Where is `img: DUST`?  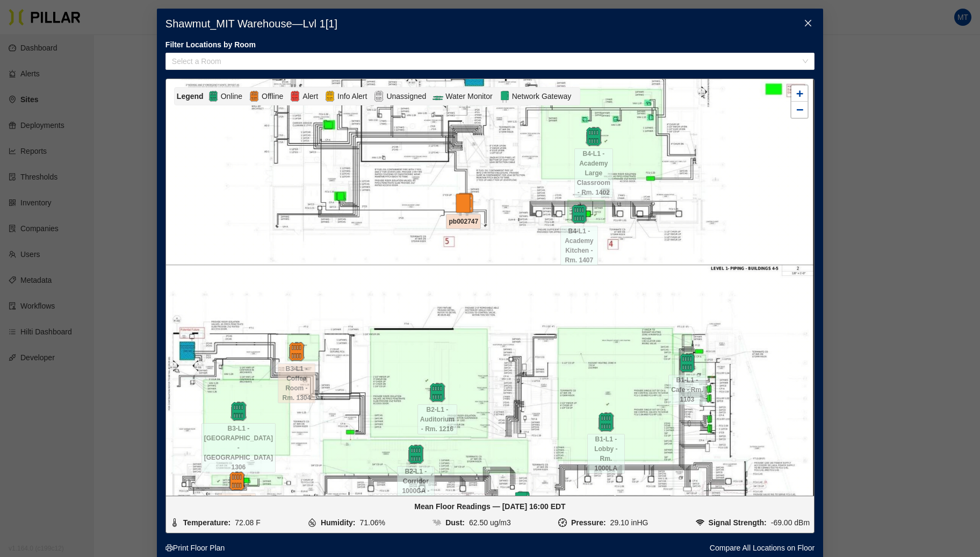
img: DUST is located at coordinates (437, 522).